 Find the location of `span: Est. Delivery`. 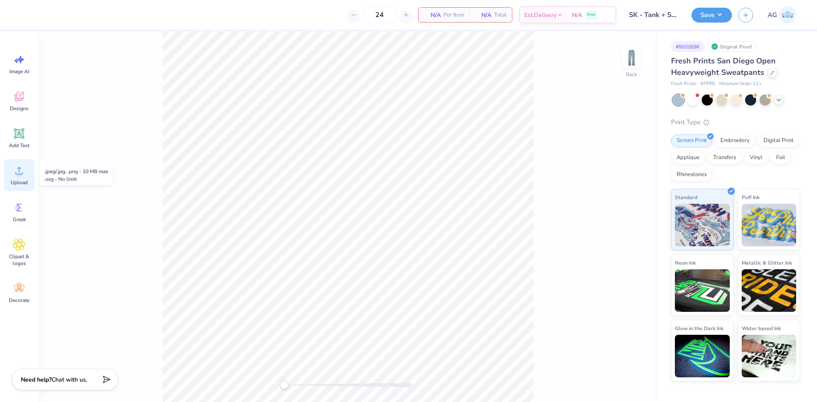

span: Est. Delivery is located at coordinates (540, 15).